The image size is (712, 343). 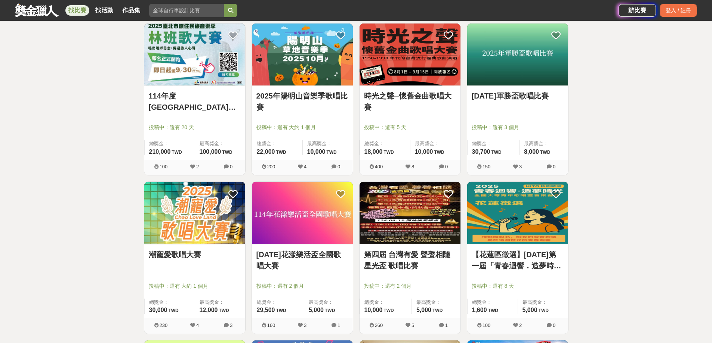 I want to click on a: 辦比賽, so click(x=637, y=10).